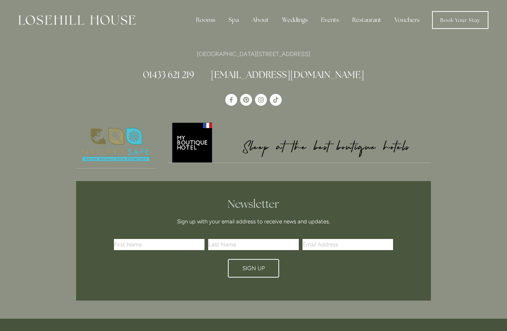  Describe the element at coordinates (77, 20) in the screenshot. I see `img: Losehill House` at that location.